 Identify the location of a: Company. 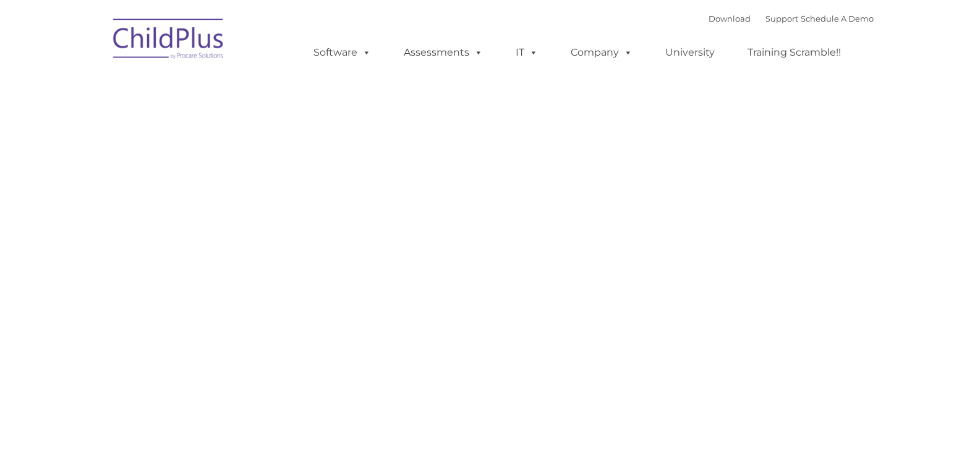
(601, 53).